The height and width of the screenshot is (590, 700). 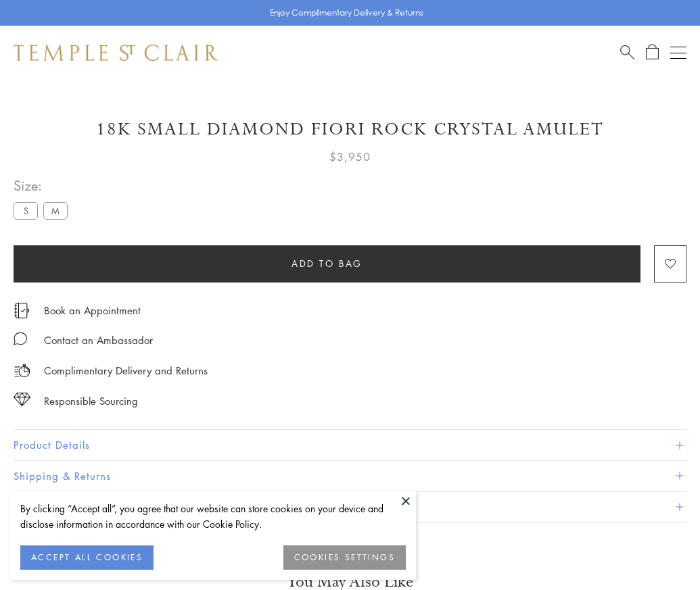 What do you see at coordinates (115, 53) in the screenshot?
I see `img: Temple St. Clair` at bounding box center [115, 53].